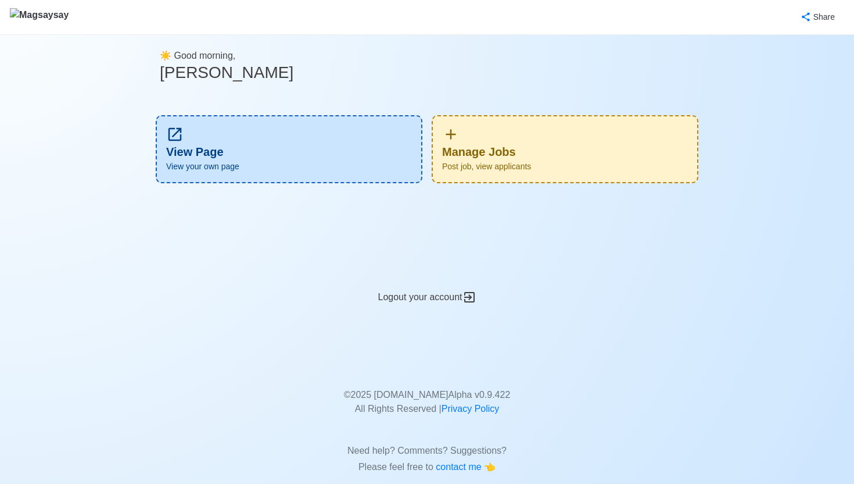 Image resolution: width=854 pixels, height=484 pixels. I want to click on p: Need help? Comments? Suggestions?, so click(427, 443).